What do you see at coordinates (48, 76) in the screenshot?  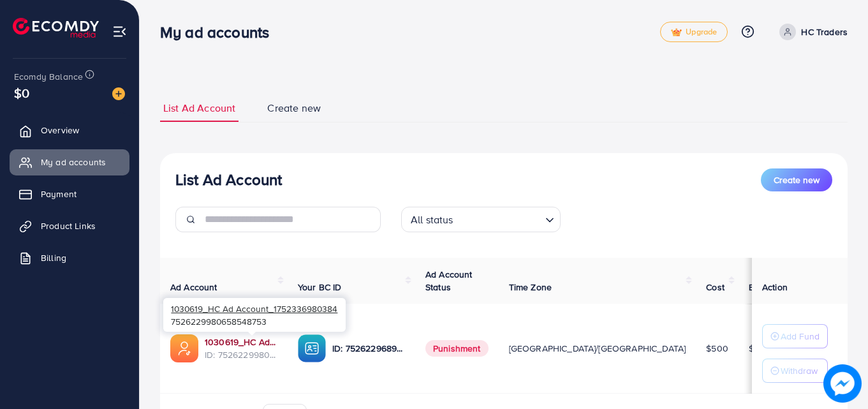 I see `span: Ecomdy Balance` at bounding box center [48, 76].